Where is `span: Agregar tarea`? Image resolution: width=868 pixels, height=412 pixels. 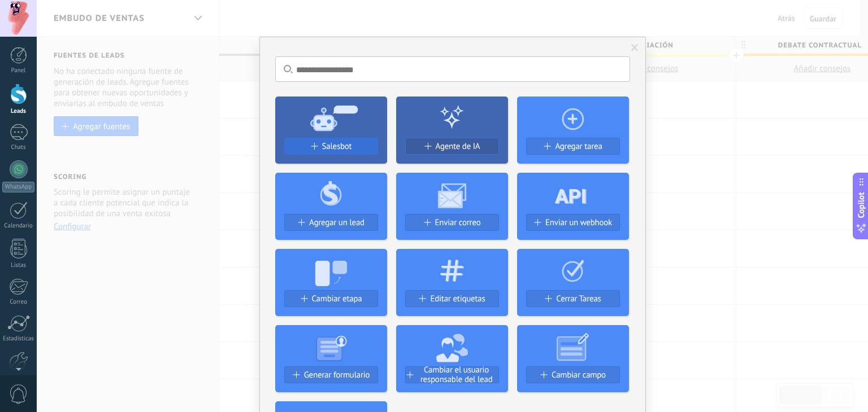 span: Agregar tarea is located at coordinates (578, 146).